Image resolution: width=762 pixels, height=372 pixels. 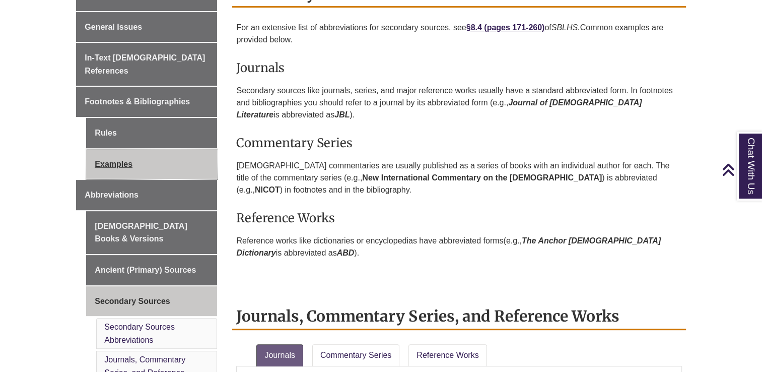 I want to click on p: Secondary sources like journals, series, and major reference works usually have a standard abbrev..., so click(x=459, y=103).